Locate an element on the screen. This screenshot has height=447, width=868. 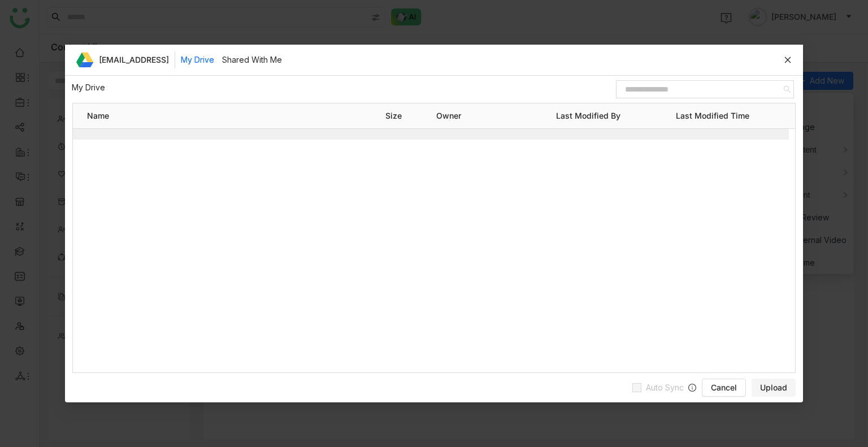
span: Owner is located at coordinates (496, 116).